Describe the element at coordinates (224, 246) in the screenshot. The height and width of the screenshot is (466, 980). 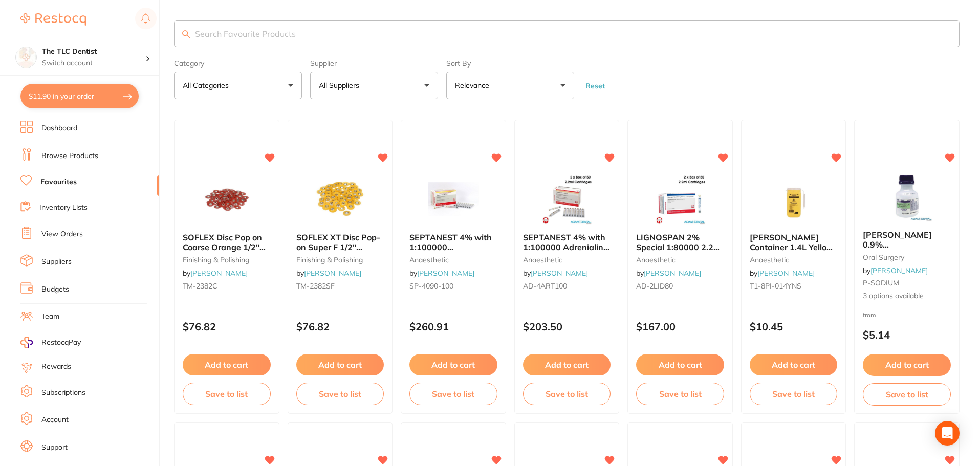
I see `span: SOFLEX Disc Pop on Coarse Orange 1/2" 12.7mm Pack of 85` at that location.